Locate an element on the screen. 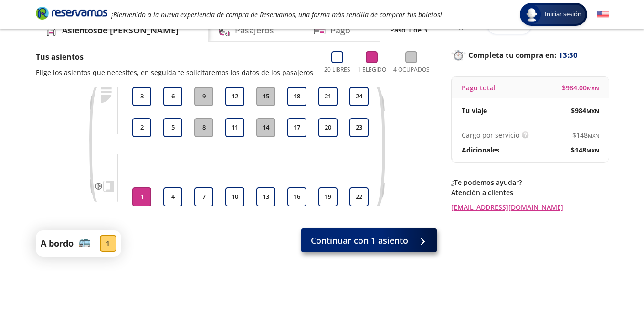  button: Continuar con 1 asiento is located at coordinates (369, 241).